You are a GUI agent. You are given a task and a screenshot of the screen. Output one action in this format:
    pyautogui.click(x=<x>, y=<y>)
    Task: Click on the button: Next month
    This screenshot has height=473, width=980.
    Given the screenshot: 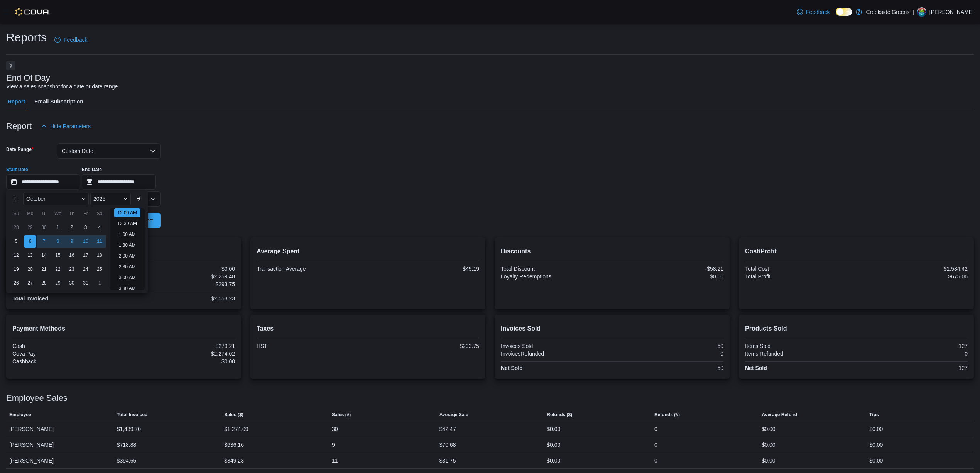 What is the action you would take?
    pyautogui.click(x=138, y=199)
    